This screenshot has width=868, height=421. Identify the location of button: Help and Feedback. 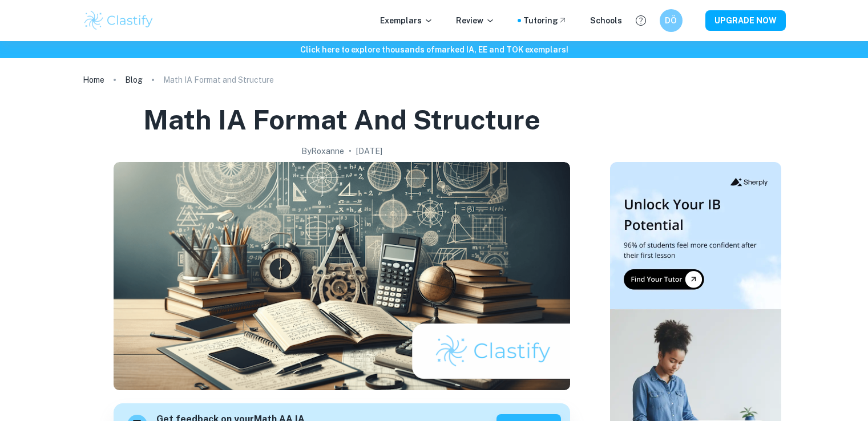
(640, 21).